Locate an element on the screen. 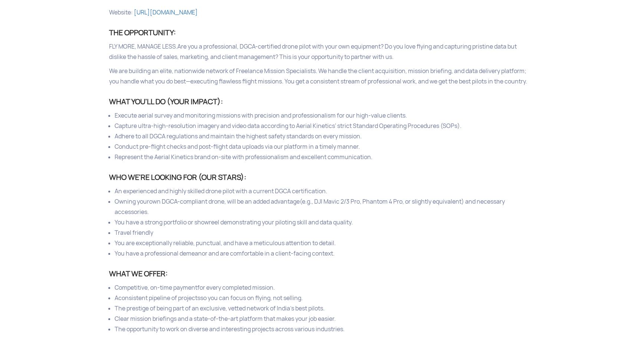 This screenshot has width=641, height=339. li: Execute aerial survey and monitoring missions with precision and professionalism for our high-val... is located at coordinates (323, 116).